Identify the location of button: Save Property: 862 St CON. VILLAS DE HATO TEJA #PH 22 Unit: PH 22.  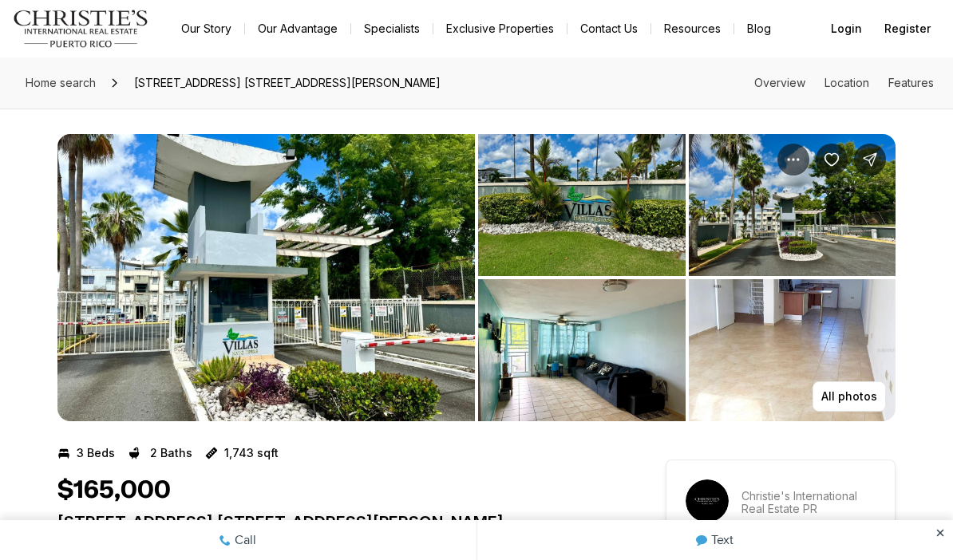
(832, 160).